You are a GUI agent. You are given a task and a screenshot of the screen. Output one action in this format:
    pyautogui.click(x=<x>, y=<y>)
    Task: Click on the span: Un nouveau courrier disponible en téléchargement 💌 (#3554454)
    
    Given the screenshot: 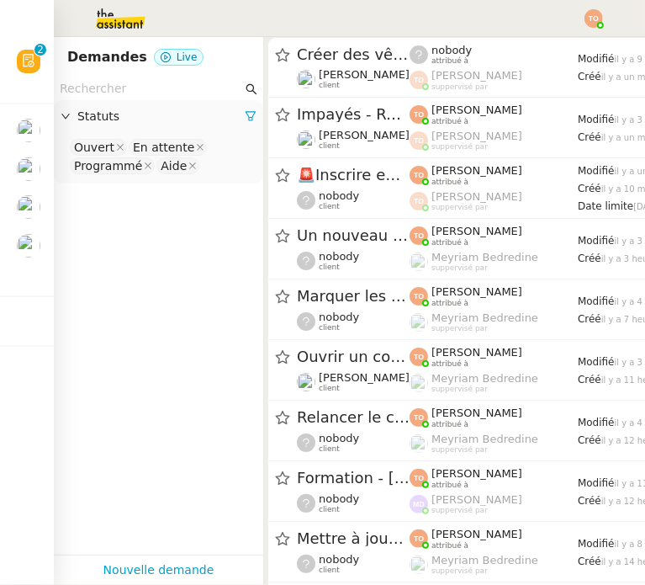 What is the action you would take?
    pyautogui.click(x=353, y=236)
    